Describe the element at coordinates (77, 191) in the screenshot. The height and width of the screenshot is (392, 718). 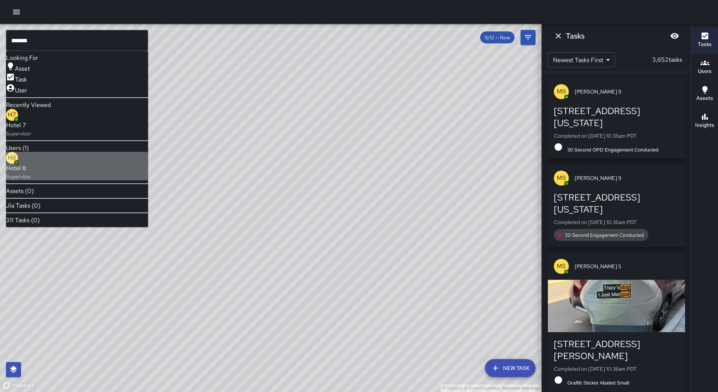
I see `li: Assets (0)` at that location.